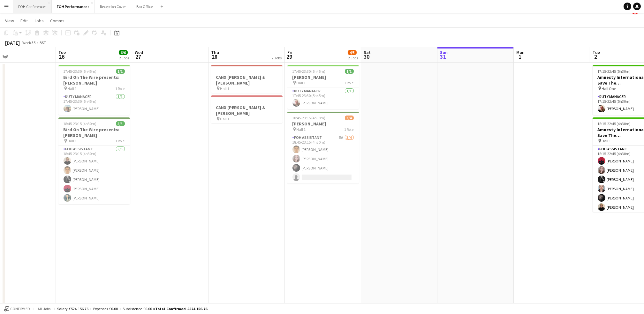 Image resolution: width=644 pixels, height=314 pixels. Describe the element at coordinates (20, 309) in the screenshot. I see `span: Confirmed` at that location.